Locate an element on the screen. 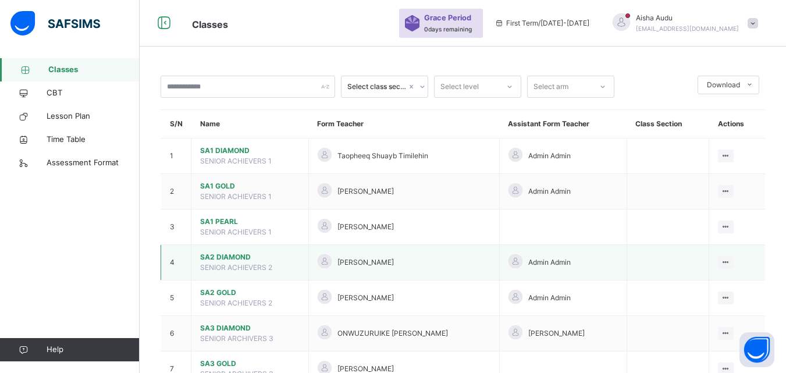 This screenshot has height=373, width=786. span: SA2 DIAMOND is located at coordinates (250, 257).